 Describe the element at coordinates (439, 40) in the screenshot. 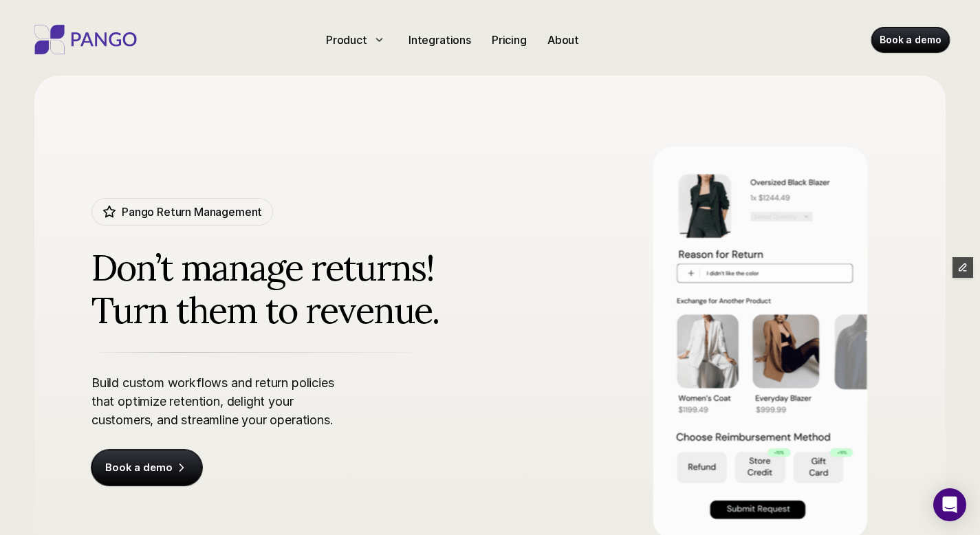

I see `a: Integrations` at that location.